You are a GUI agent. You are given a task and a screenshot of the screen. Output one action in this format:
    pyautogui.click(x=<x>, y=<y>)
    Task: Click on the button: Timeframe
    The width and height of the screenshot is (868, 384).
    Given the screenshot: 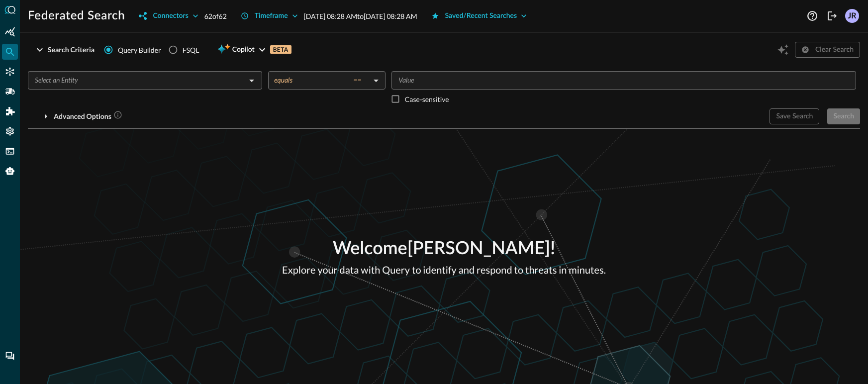 What is the action you would take?
    pyautogui.click(x=269, y=16)
    